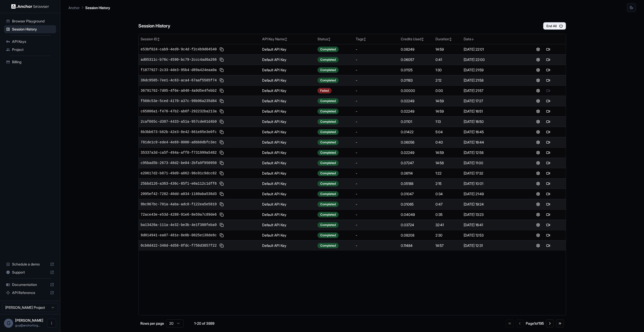  I want to click on div: Status, so click(335, 39).